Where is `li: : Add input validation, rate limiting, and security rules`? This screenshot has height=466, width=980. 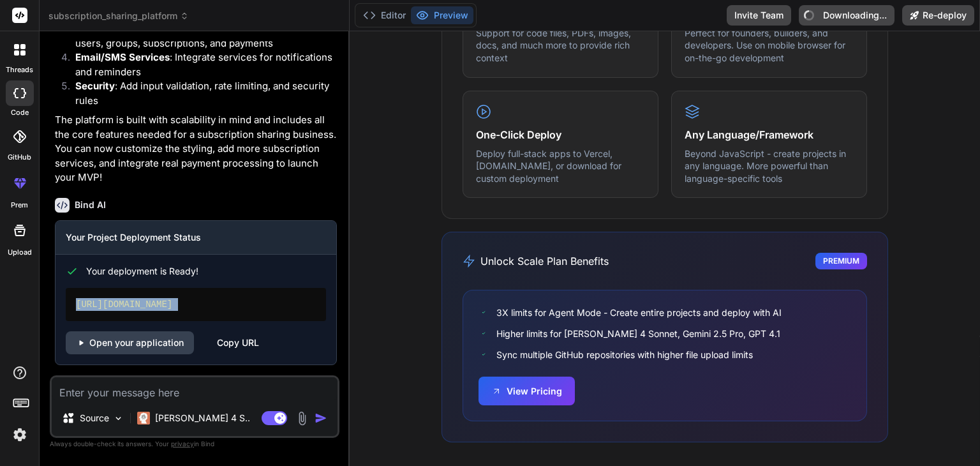 li: : Add input validation, rate limiting, and security rules is located at coordinates (201, 93).